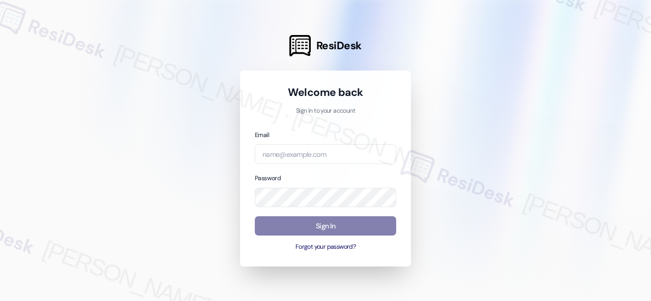 This screenshot has height=301, width=651. Describe the element at coordinates (325, 248) in the screenshot. I see `button: Forgot your password?` at that location.